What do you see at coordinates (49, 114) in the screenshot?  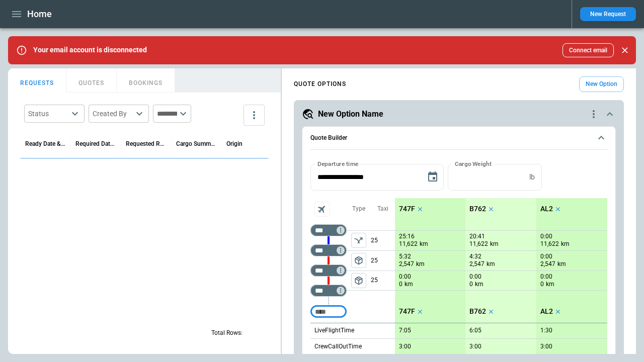 I see `div: Status` at bounding box center [49, 114].